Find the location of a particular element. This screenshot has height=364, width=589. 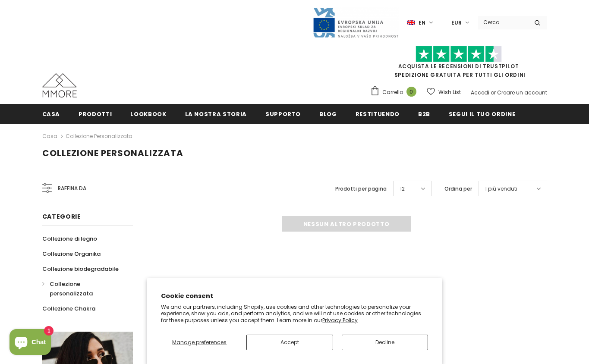

a: Prodotti is located at coordinates (95, 113).